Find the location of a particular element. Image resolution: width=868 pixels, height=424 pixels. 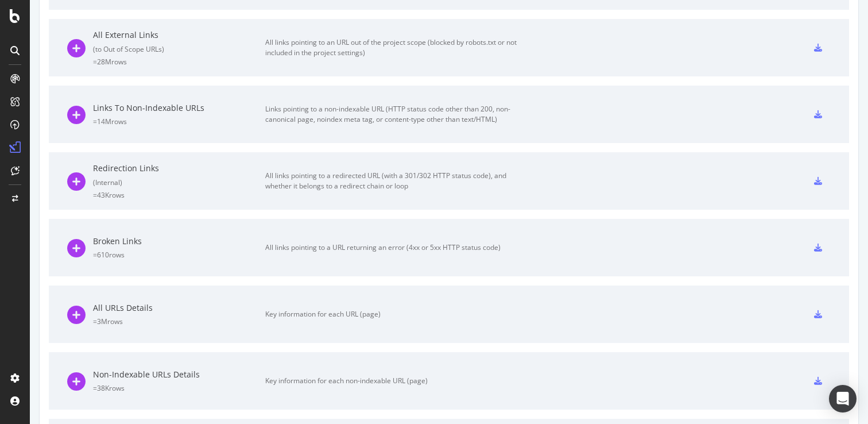

div: = 28M rows is located at coordinates (179, 61).